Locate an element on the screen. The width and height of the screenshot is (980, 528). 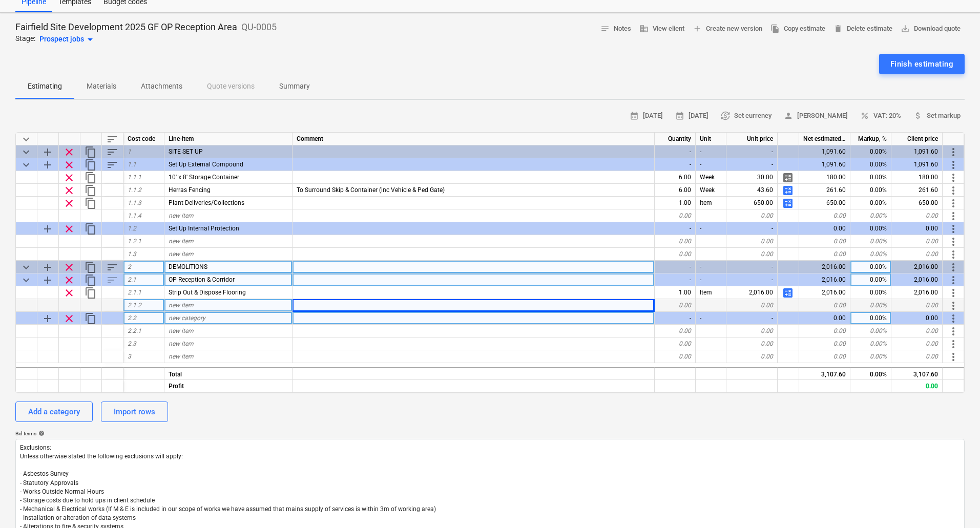
button: Delete estimate is located at coordinates (863, 29).